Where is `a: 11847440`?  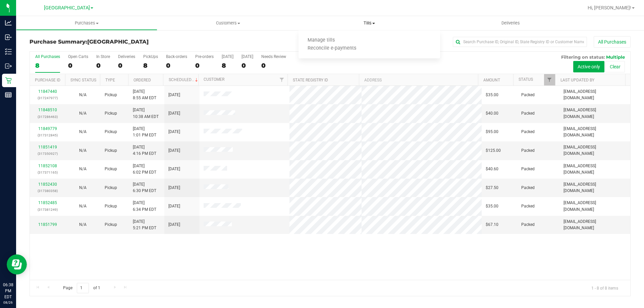 a: 11847440 is located at coordinates (48, 91).